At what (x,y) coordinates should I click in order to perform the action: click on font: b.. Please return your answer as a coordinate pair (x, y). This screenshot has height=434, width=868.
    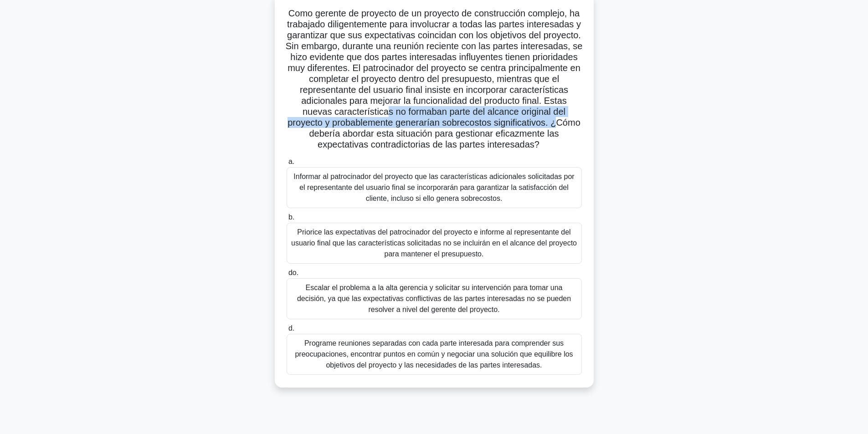
    Looking at the image, I should click on (291, 217).